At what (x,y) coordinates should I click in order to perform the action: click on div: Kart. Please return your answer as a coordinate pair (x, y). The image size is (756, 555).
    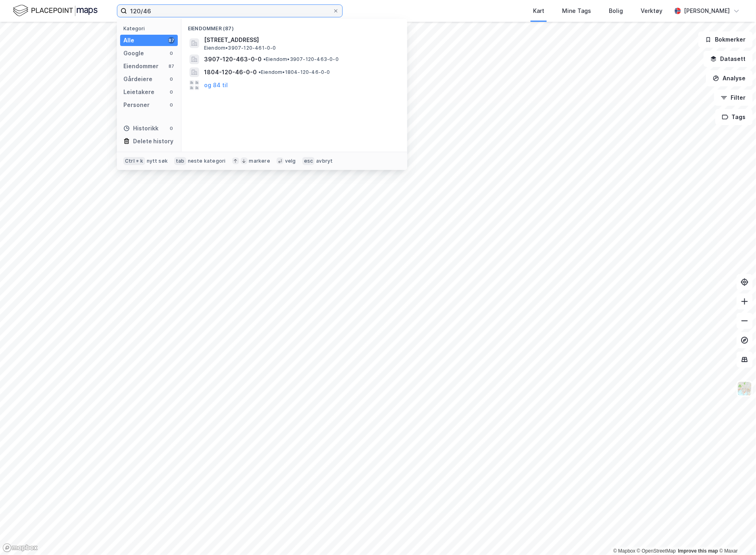
    Looking at the image, I should click on (539, 11).